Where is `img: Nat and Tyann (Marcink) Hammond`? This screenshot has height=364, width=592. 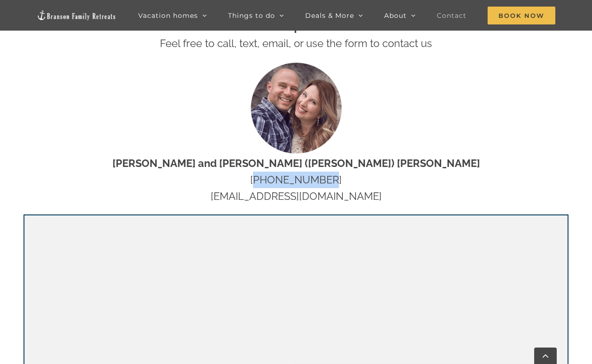 img: Nat and Tyann (Marcink) Hammond is located at coordinates (296, 108).